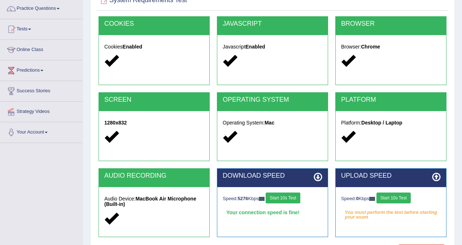 The image size is (462, 245). Describe the element at coordinates (273, 176) in the screenshot. I see `h2: DOWNLOAD SPEED` at that location.